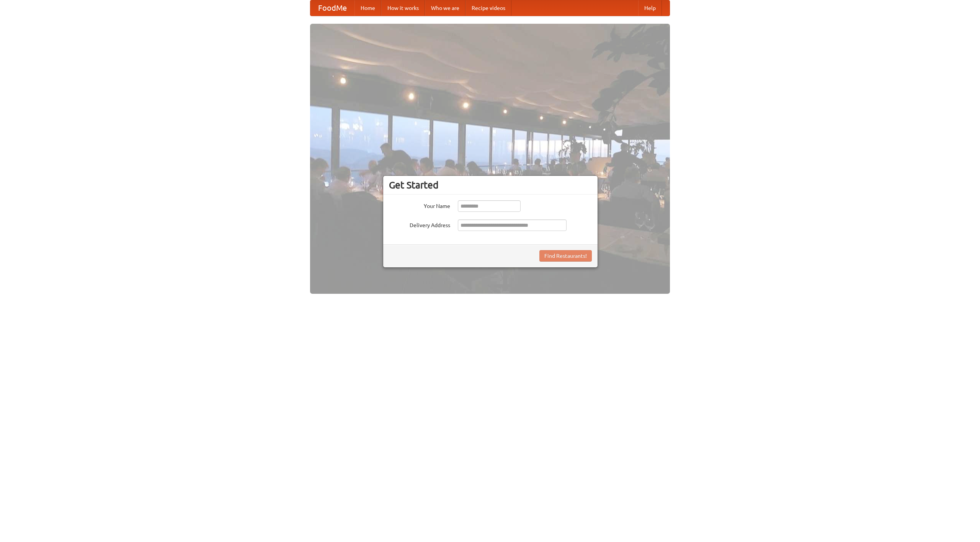  What do you see at coordinates (368, 8) in the screenshot?
I see `a: Home` at bounding box center [368, 8].